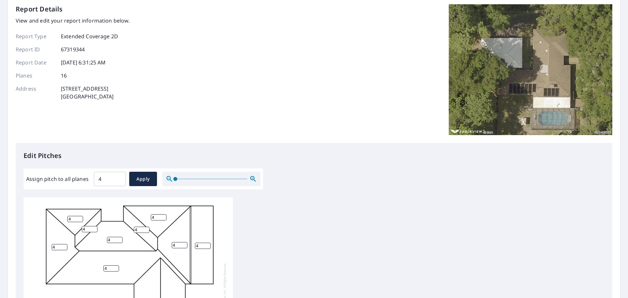 This screenshot has width=628, height=298. What do you see at coordinates (143, 179) in the screenshot?
I see `span: Apply` at bounding box center [143, 179].